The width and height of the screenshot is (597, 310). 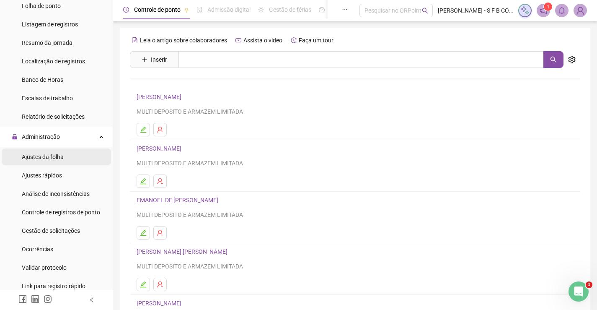 What do you see at coordinates (157, 10) in the screenshot?
I see `span: Controle de ponto` at bounding box center [157, 10].